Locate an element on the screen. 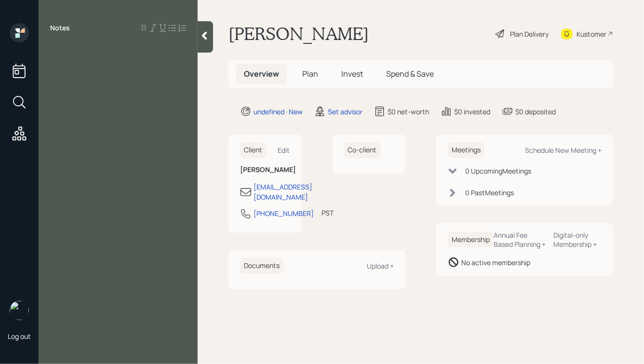 This screenshot has width=644, height=364. div: 0 Upcoming Meeting s is located at coordinates (498, 171).